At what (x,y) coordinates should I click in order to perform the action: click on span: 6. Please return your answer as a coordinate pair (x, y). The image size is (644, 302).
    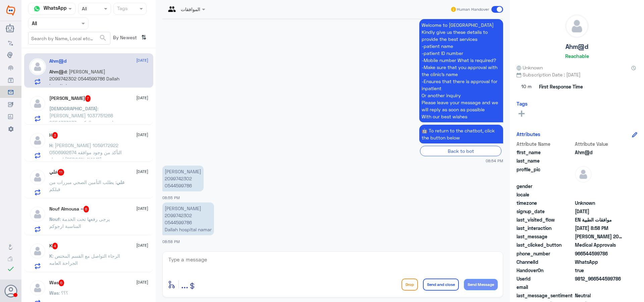
    Looking at the image, I should click on (61, 283).